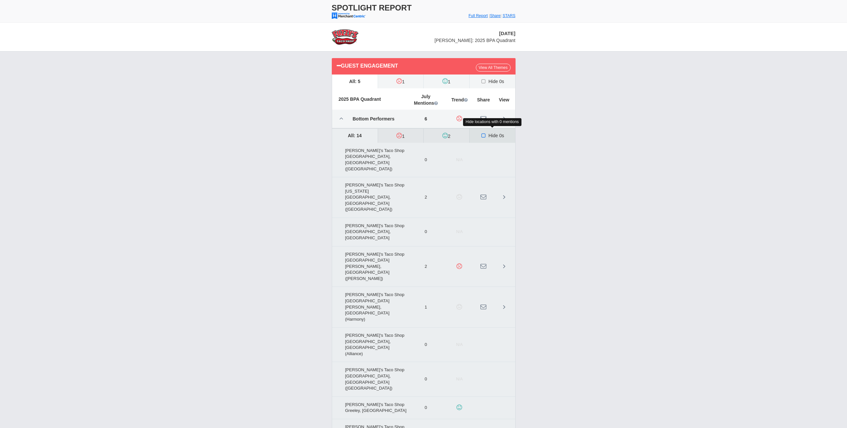 Image resolution: width=847 pixels, height=428 pixels. I want to click on span: July Mentions, so click(426, 100).